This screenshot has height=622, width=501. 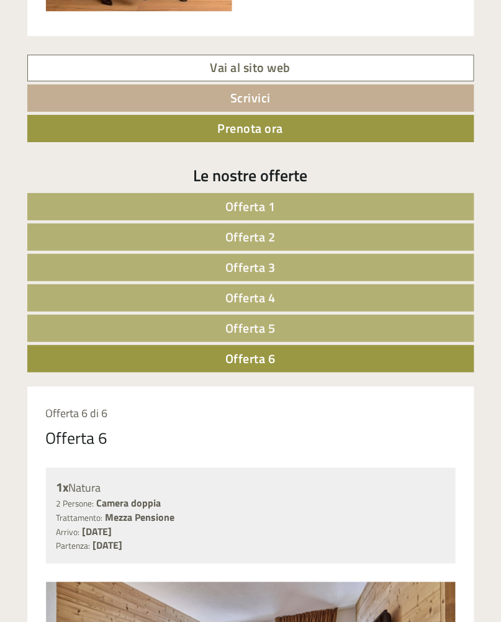 I want to click on span: Offerta 2, so click(x=250, y=237).